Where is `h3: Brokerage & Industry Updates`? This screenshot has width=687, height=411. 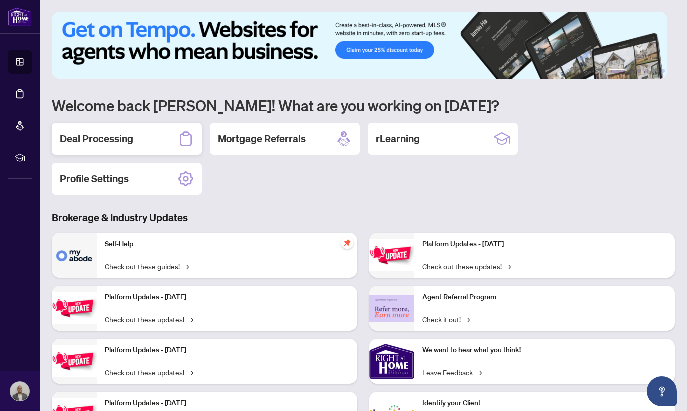 h3: Brokerage & Industry Updates is located at coordinates (363, 218).